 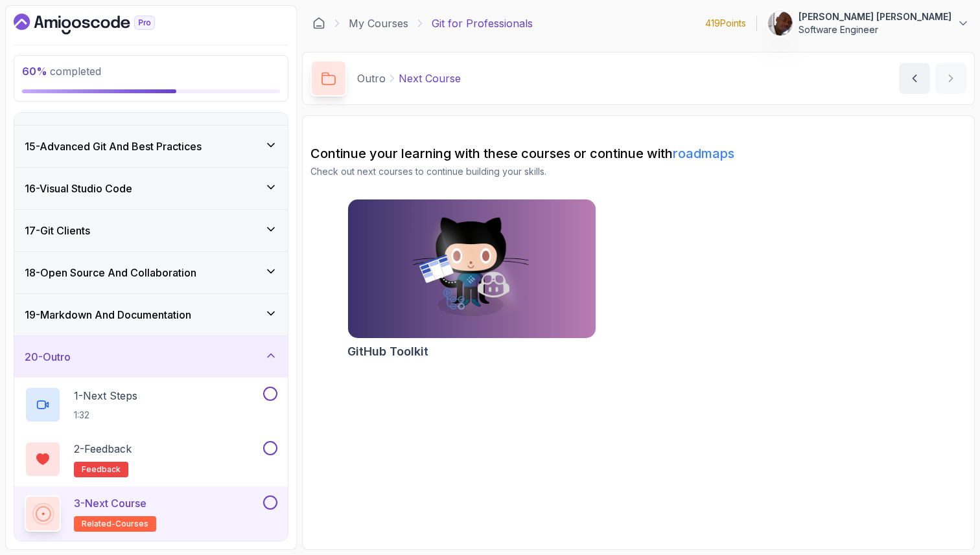 What do you see at coordinates (388, 352) in the screenshot?
I see `h2: GitHub Toolkit` at bounding box center [388, 352].